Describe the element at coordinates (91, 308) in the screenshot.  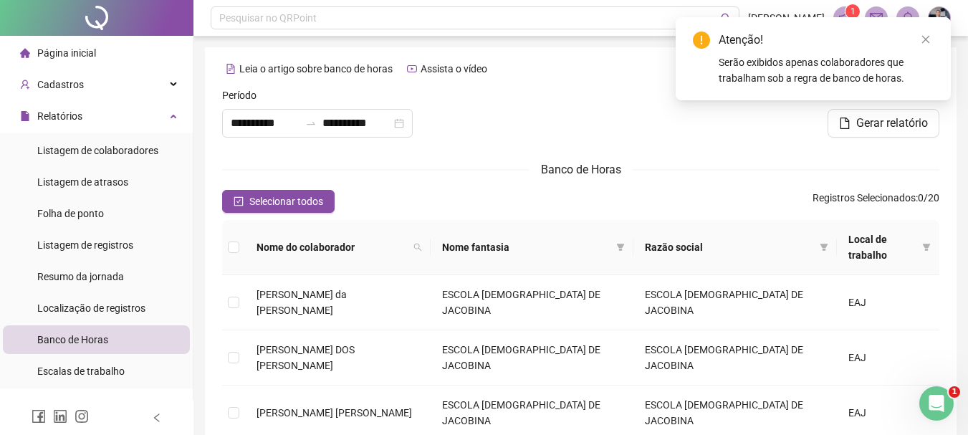
I see `span: Localização de registros` at that location.